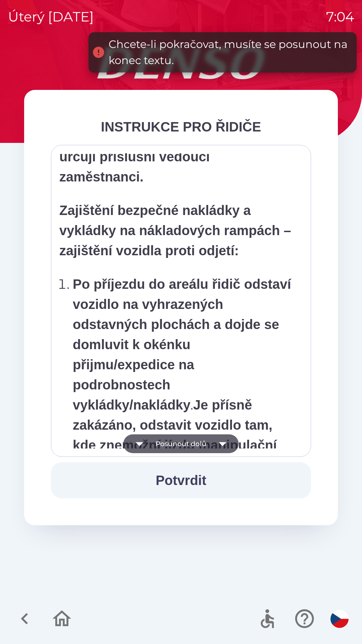 The width and height of the screenshot is (362, 644). Describe the element at coordinates (229, 52) in the screenshot. I see `div: Chcete-li pokračovat, musíte se posunout na konec textu.` at that location.